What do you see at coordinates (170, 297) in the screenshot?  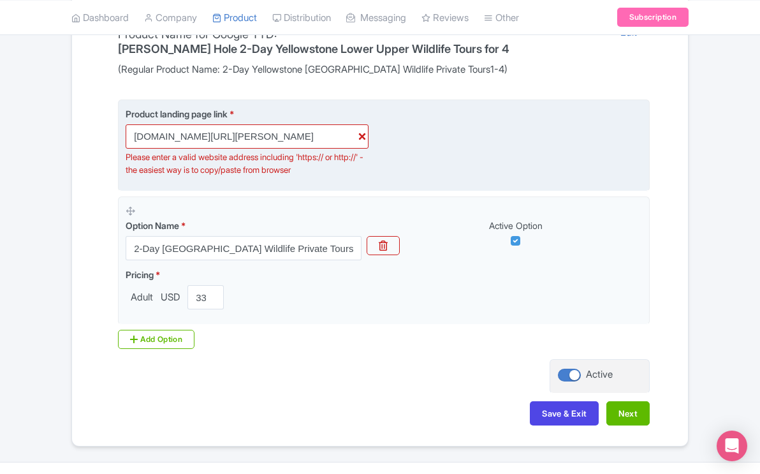 I see `span: USD` at bounding box center [170, 297].